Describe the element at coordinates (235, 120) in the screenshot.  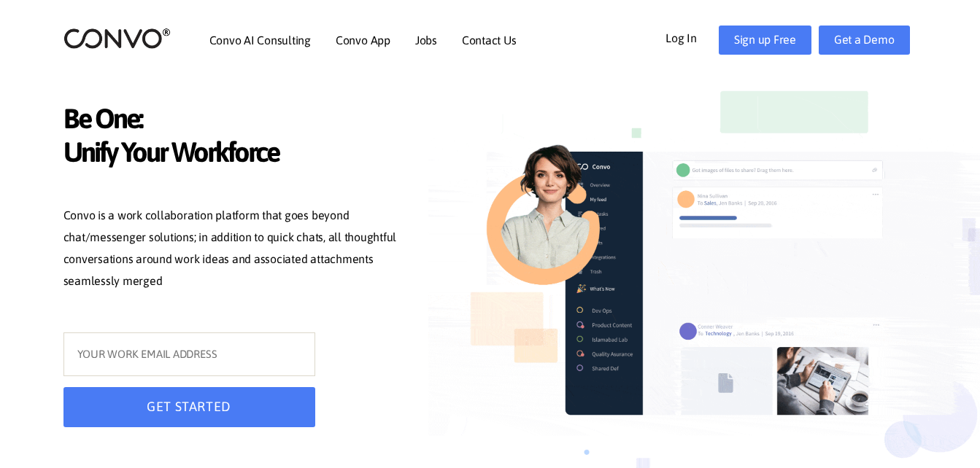
I see `span: Be One:` at that location.